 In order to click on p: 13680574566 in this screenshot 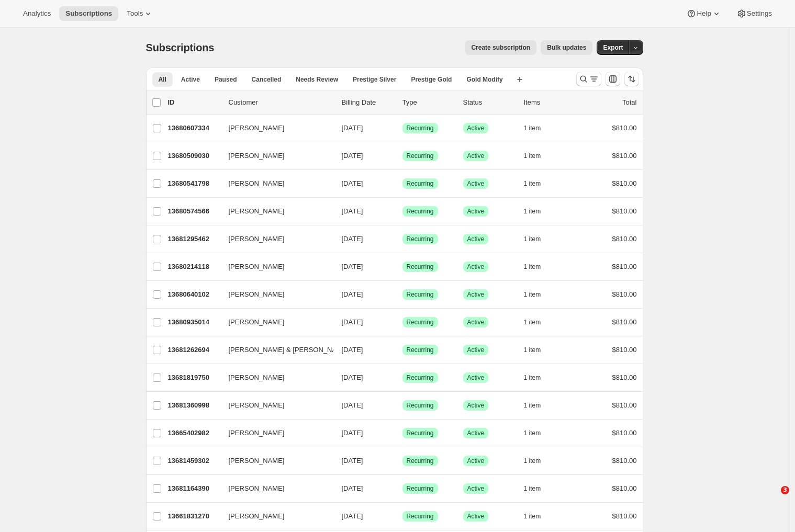, I will do `click(194, 211)`.